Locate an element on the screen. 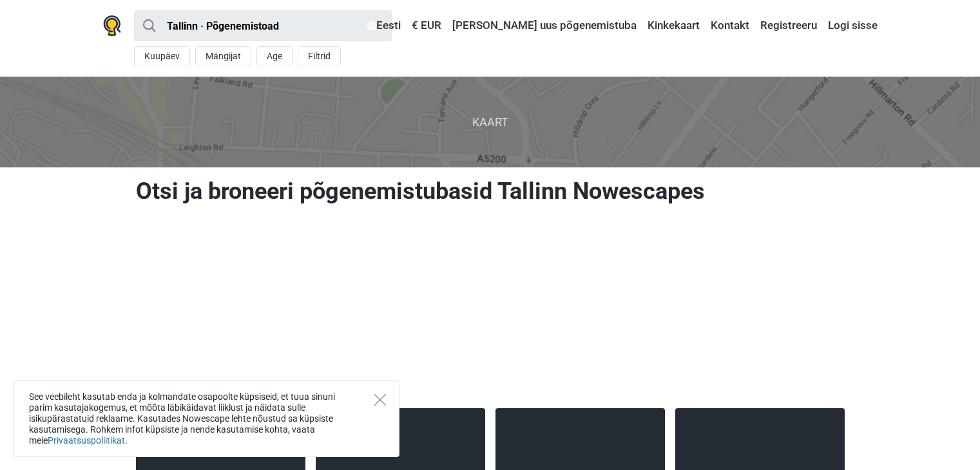 This screenshot has height=470, width=980. button: Mängijat is located at coordinates (223, 56).